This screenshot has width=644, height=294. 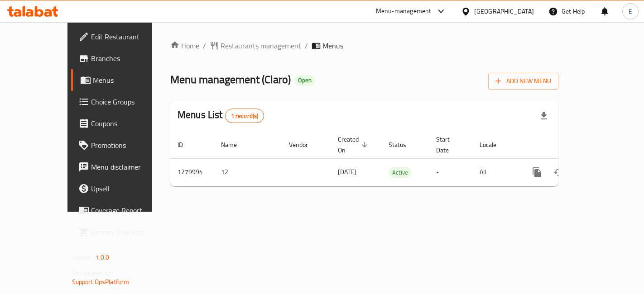 I want to click on nav: breadcrumb, so click(x=363, y=46).